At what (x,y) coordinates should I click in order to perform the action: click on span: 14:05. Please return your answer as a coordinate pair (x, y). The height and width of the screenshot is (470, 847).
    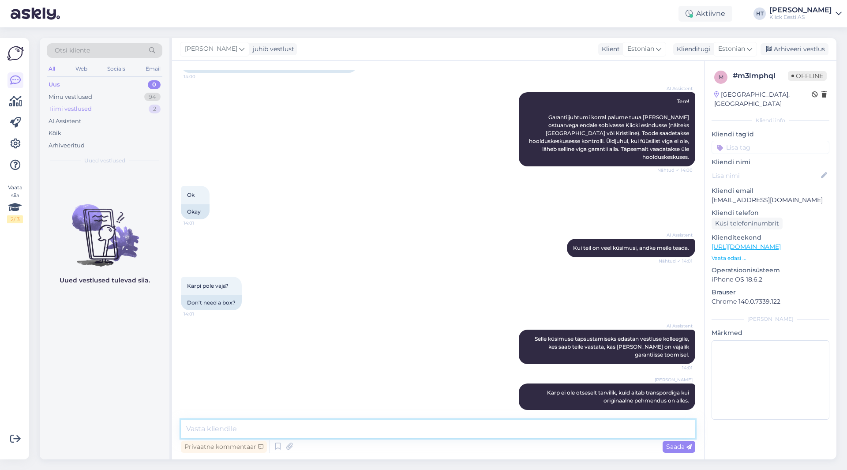
    Looking at the image, I should click on (676, 413).